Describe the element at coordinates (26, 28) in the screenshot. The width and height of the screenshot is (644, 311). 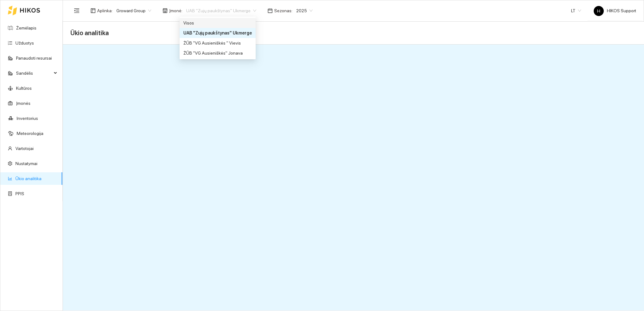
I see `a: Žemėlapis` at that location.